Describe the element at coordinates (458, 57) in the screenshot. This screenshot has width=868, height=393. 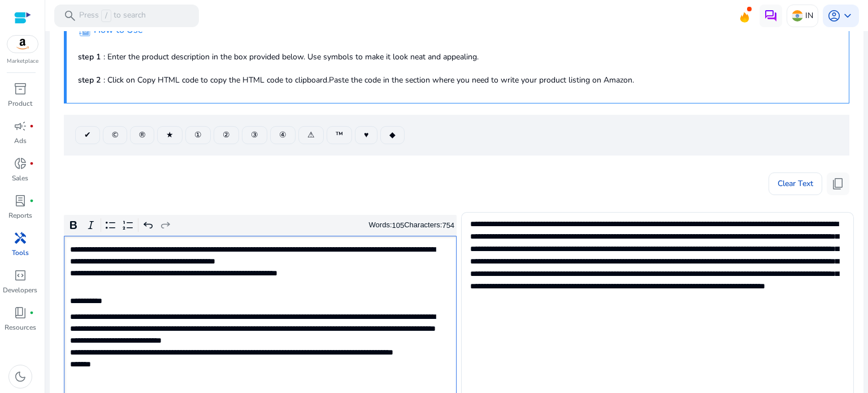
I see `p: : Enter the product description in the box provided below. Use symbols to make it look neat and a...` at that location.